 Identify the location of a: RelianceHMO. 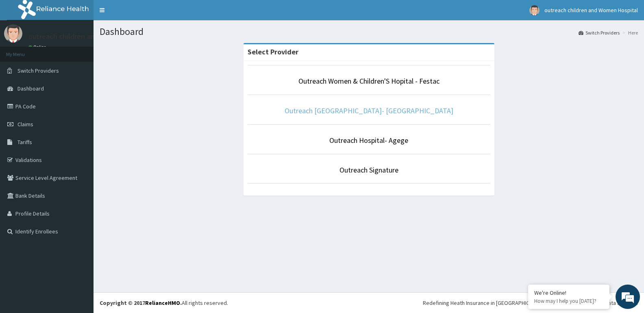
(163, 303).